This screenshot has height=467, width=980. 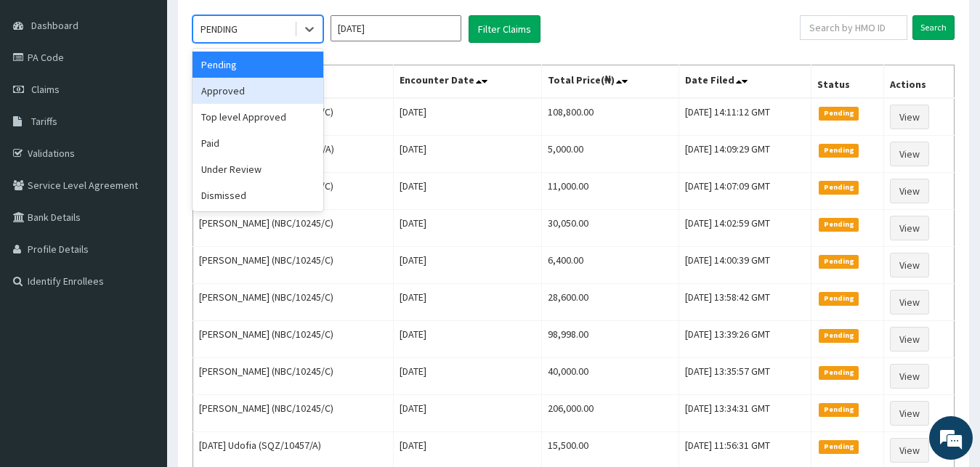 I want to click on div: Dismissed, so click(x=257, y=195).